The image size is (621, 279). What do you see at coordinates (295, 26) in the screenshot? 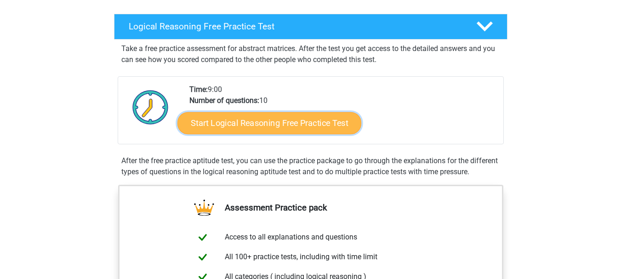
I see `h4: Logical Reasoning Free Practice Test` at bounding box center [295, 26].